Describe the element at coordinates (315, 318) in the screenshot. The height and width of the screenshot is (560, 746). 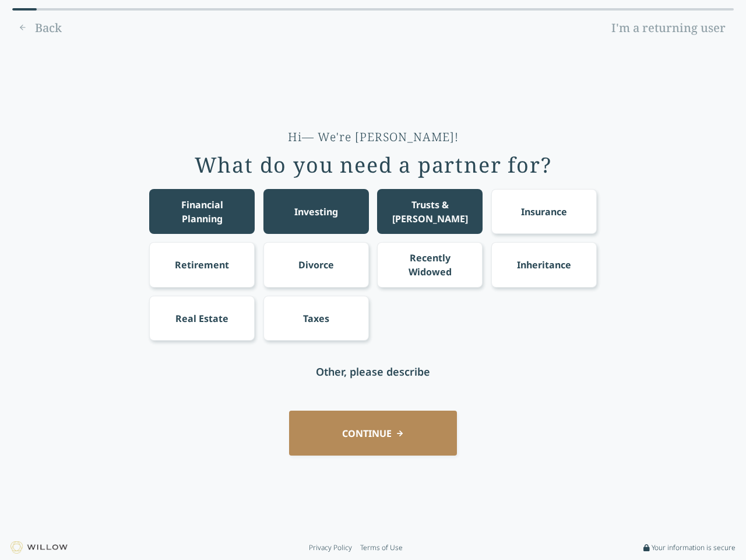
I see `div: Taxes` at that location.